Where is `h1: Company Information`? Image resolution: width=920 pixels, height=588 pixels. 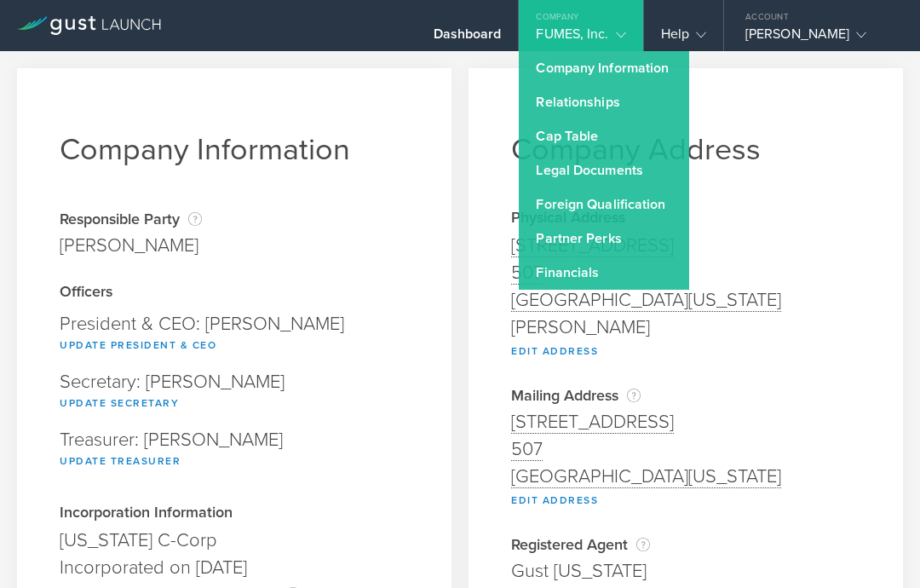 h1: Company Information is located at coordinates (234, 150).